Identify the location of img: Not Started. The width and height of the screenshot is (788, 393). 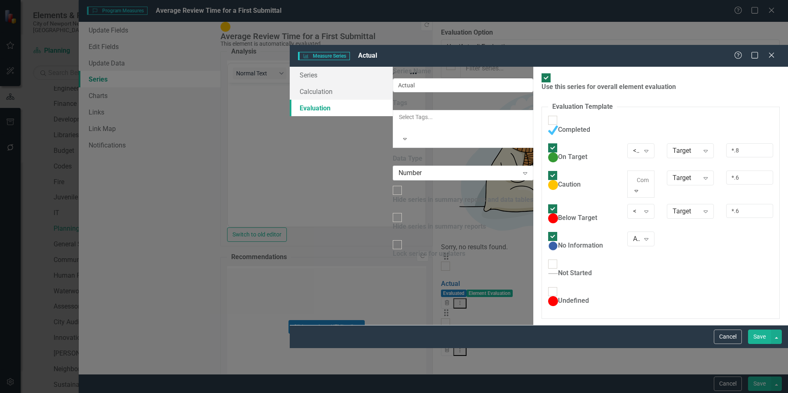
(553, 274).